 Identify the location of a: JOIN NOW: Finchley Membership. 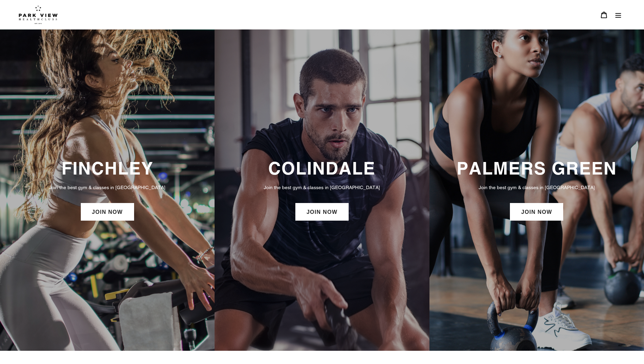
(107, 212).